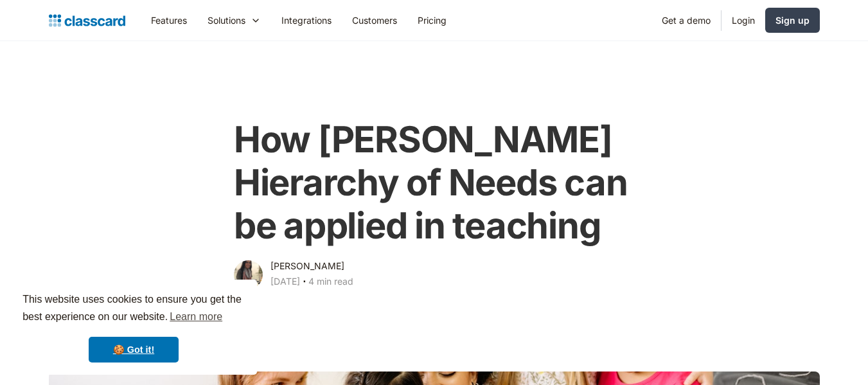  What do you see at coordinates (375, 20) in the screenshot?
I see `a: Customers` at bounding box center [375, 20].